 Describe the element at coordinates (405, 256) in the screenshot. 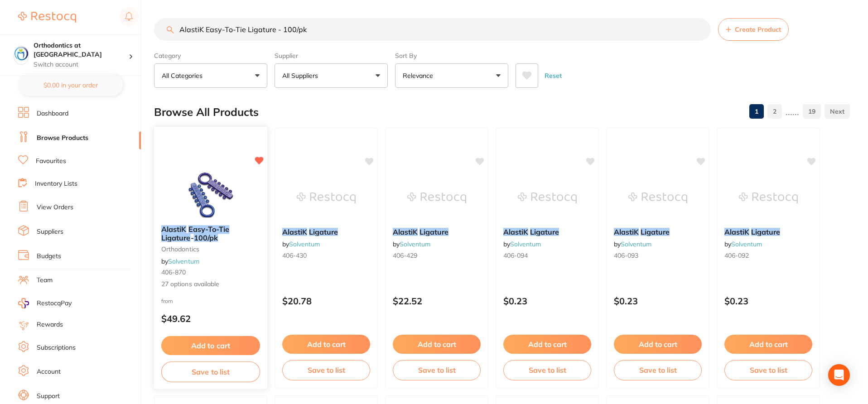

I see `span: 406-429` at that location.